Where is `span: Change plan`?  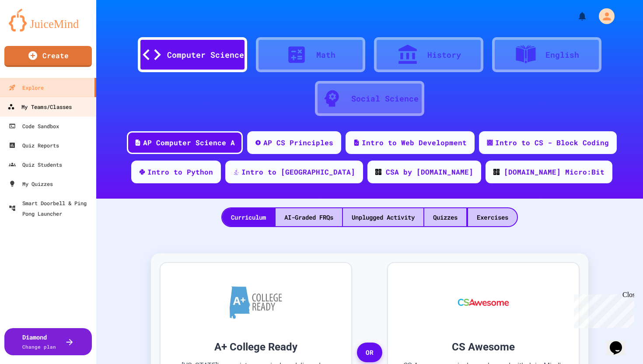
span: Change plan is located at coordinates (39, 346).